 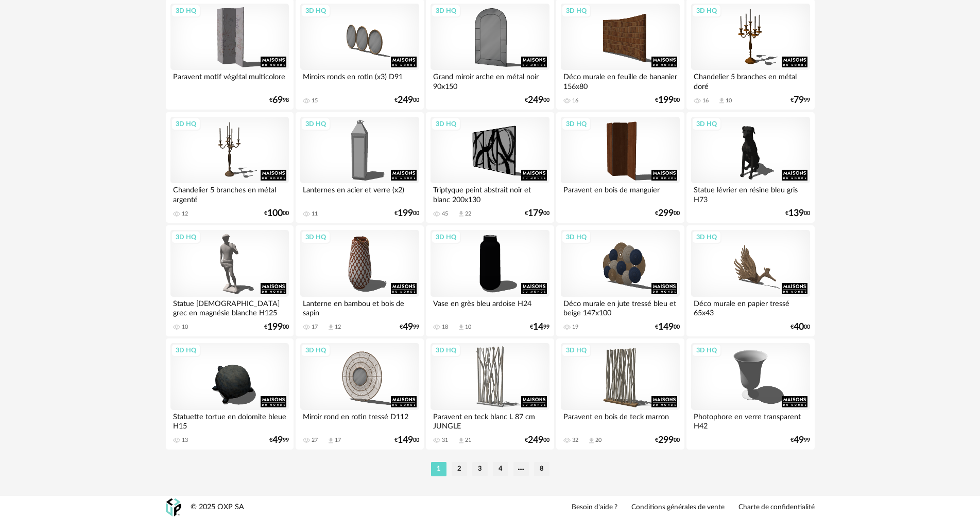 What do you see at coordinates (750, 168) in the screenshot?
I see `a: 3D HQ Statue lévrier en résine bleu gris H73 €13900` at bounding box center [750, 168].